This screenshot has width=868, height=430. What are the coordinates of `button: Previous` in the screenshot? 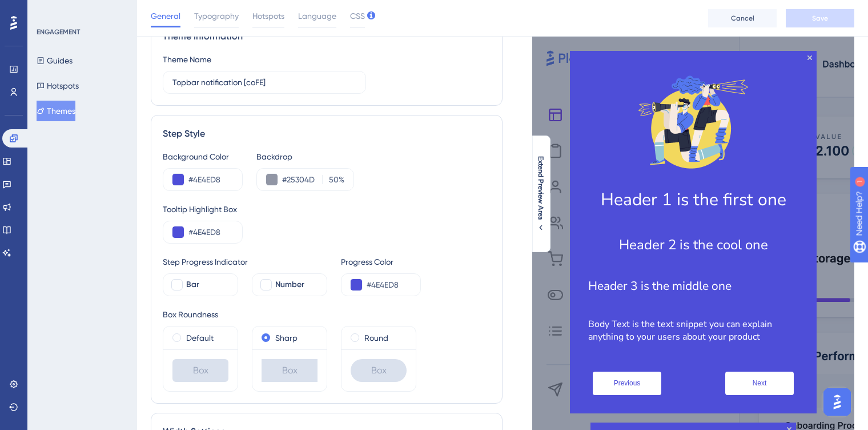 It's located at (627, 383).